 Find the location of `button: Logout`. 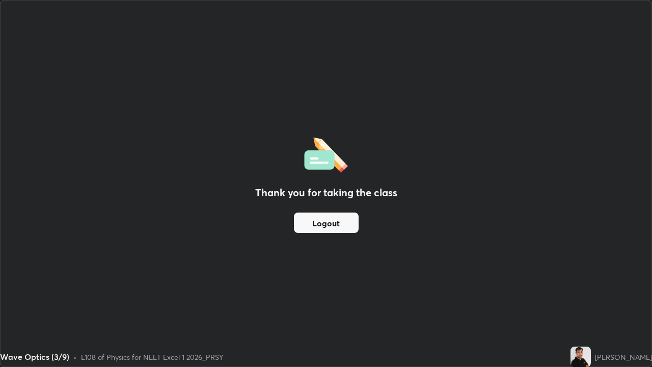

button: Logout is located at coordinates (326, 223).